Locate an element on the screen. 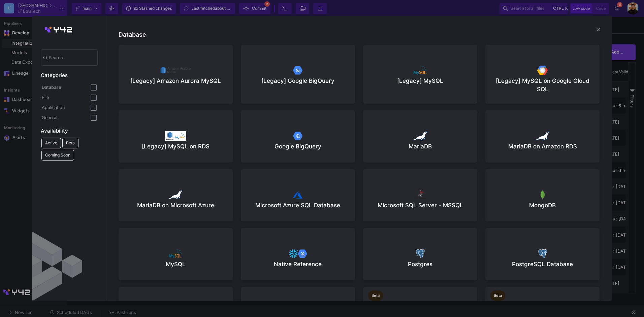  img: MySQL is located at coordinates (175, 254).